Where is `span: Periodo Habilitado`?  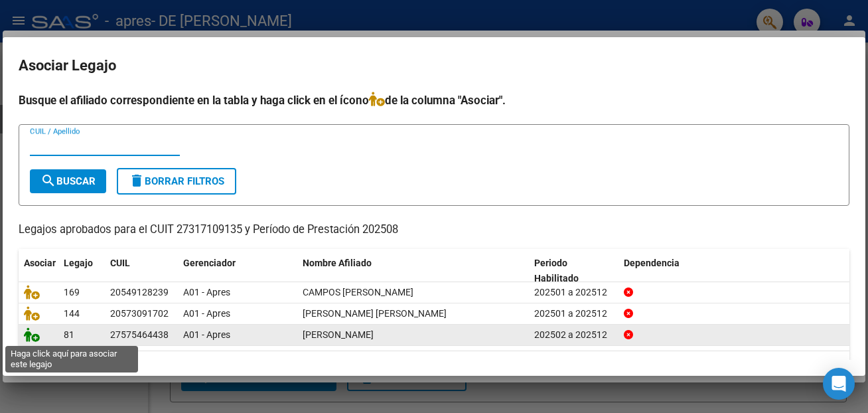 span: Periodo Habilitado is located at coordinates (556, 271).